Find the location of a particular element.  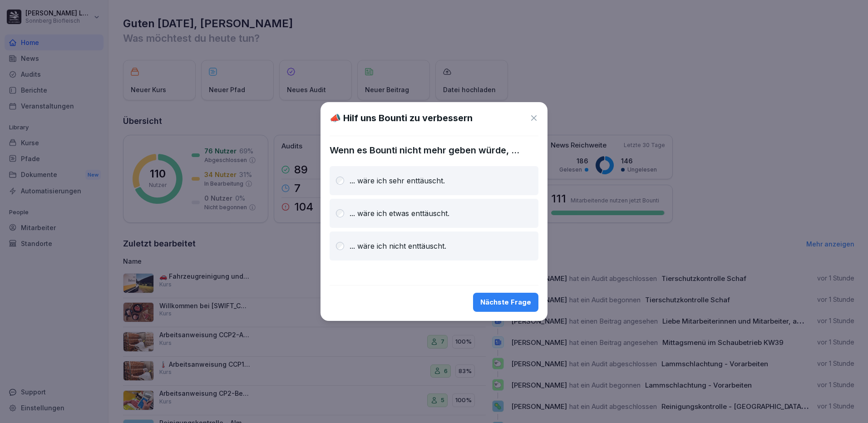

p: Wenn es Bounti nicht mehr geben würde, ... is located at coordinates (434, 151).